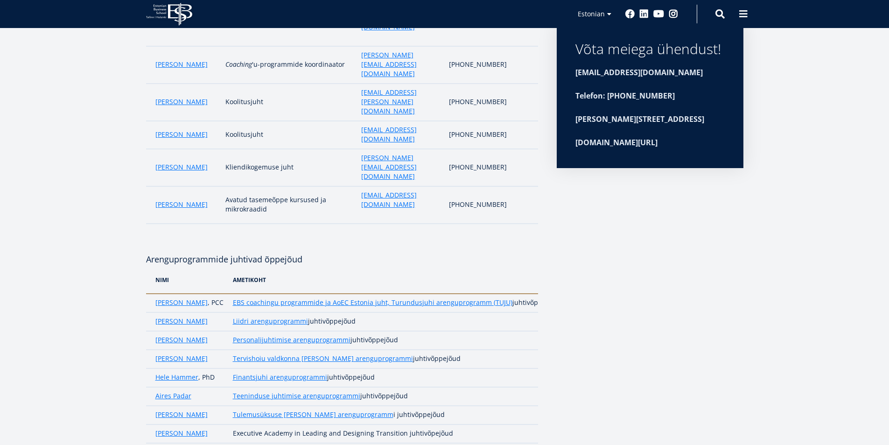 The width and height of the screenshot is (889, 445). Describe the element at coordinates (644, 14) in the screenshot. I see `a: Linkedin` at that location.